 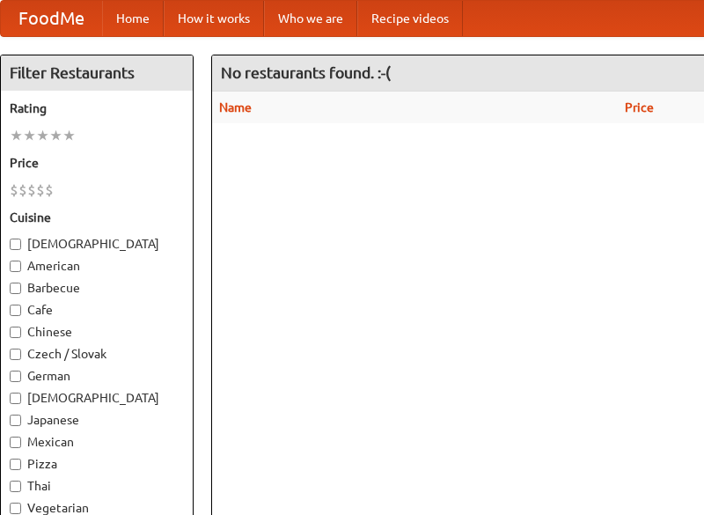 I want to click on input: German, so click(x=15, y=376).